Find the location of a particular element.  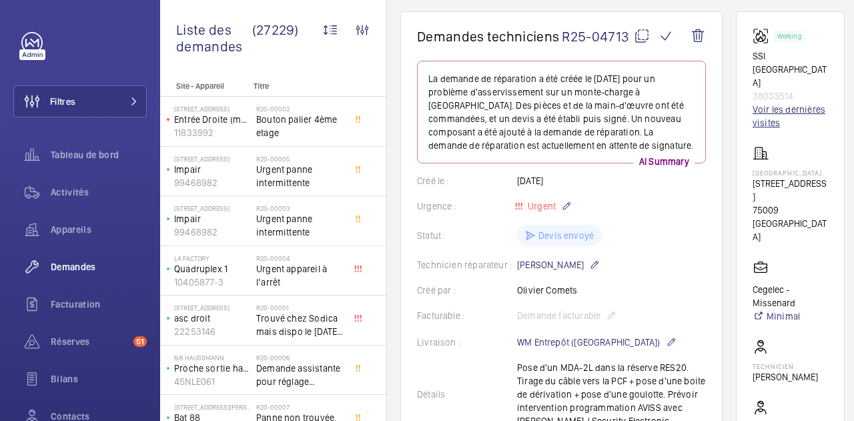

span: Demandes techniciens is located at coordinates (488, 36).